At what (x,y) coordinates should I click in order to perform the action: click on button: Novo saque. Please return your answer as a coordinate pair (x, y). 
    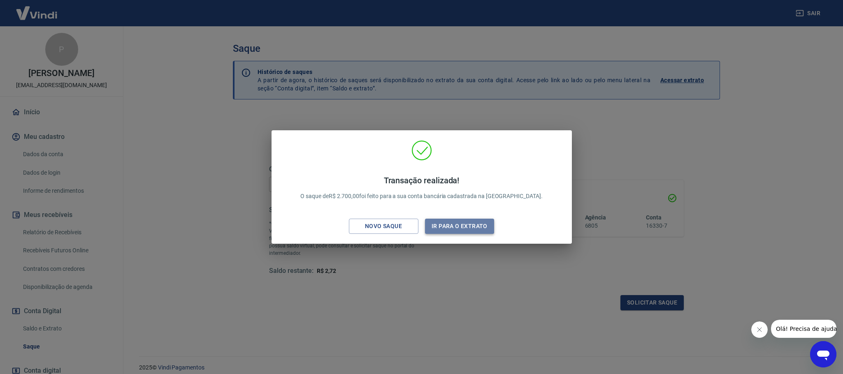
    Looking at the image, I should click on (384, 226).